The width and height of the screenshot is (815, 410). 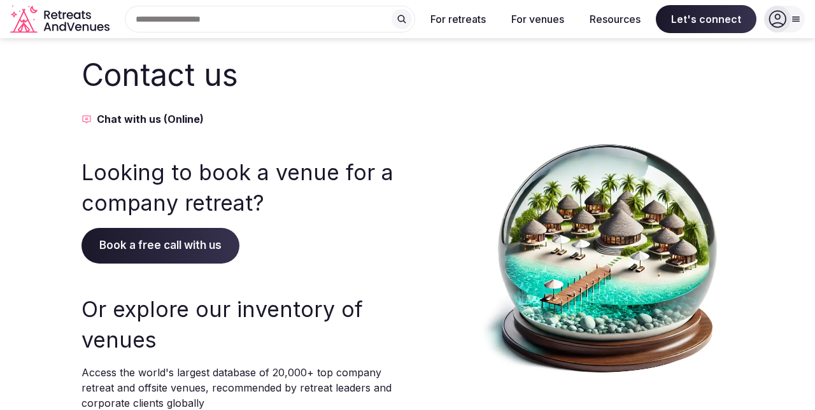 I want to click on span: Let's connect, so click(x=706, y=19).